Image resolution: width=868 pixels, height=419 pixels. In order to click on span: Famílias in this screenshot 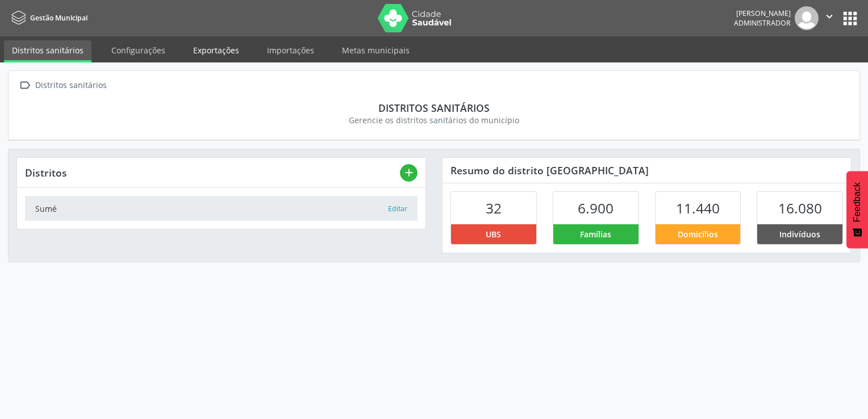, I will do `click(595, 234)`.